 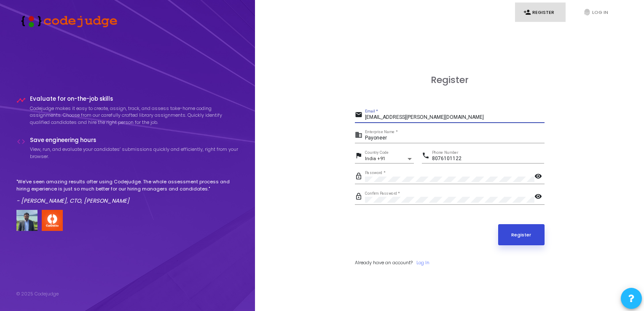 I want to click on i: code, so click(x=21, y=142).